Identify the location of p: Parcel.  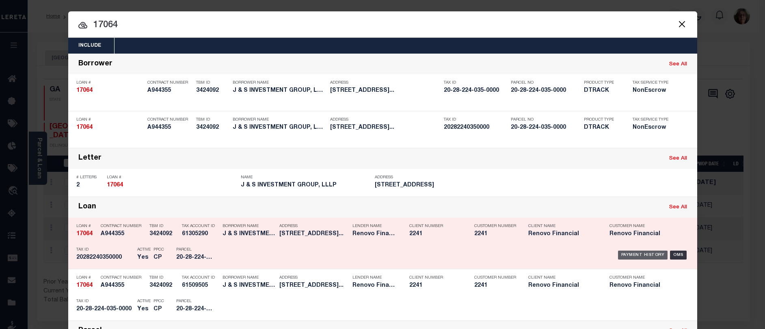
(195, 301).